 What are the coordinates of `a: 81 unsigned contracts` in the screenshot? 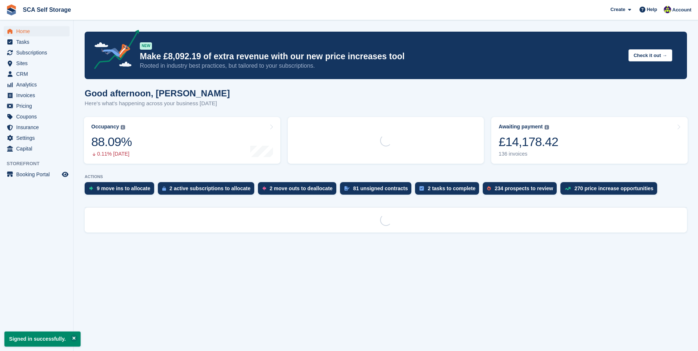 It's located at (377, 190).